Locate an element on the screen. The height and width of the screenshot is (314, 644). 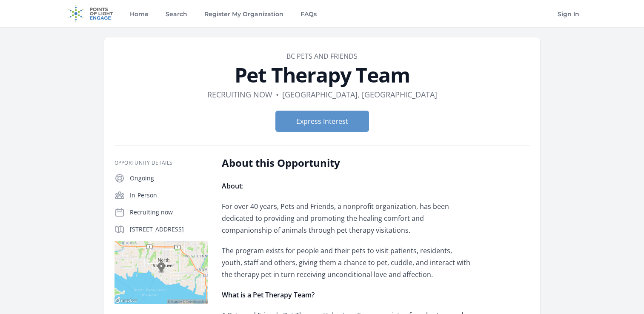
a: BC Pets and Friends is located at coordinates (322, 56).